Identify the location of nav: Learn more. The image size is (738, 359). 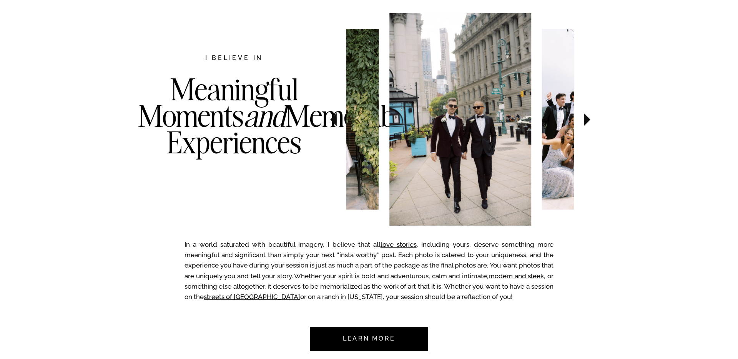
(369, 339).